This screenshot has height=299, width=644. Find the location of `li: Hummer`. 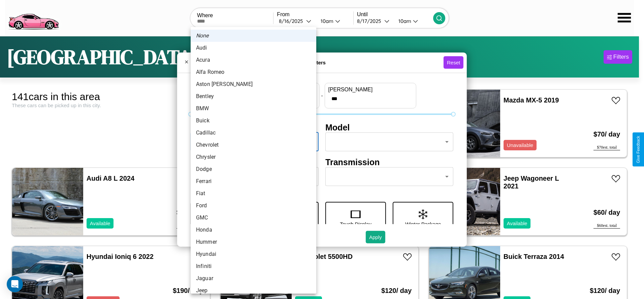

li: Hummer is located at coordinates (253, 242).